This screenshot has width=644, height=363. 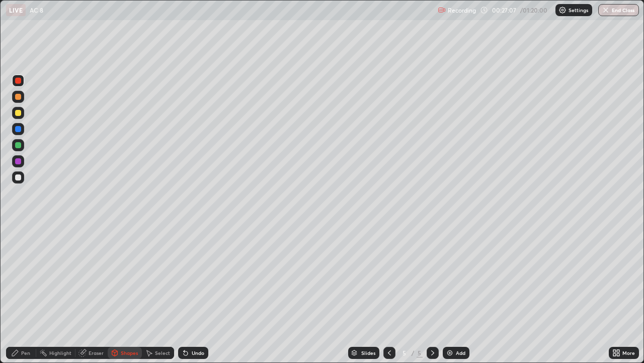 What do you see at coordinates (26, 353) in the screenshot?
I see `div: Pen` at bounding box center [26, 353].